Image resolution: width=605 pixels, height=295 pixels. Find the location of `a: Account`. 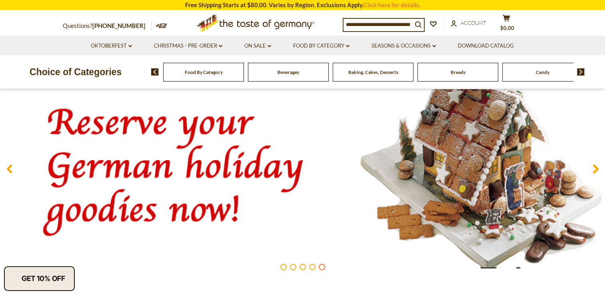

a: Account is located at coordinates (468, 23).